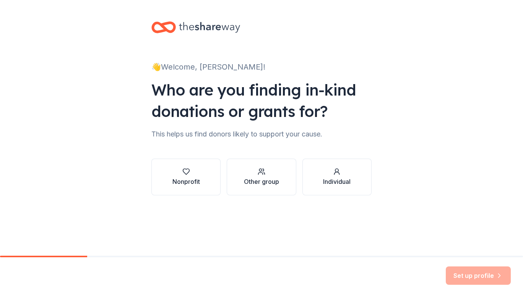 The width and height of the screenshot is (523, 297). Describe the element at coordinates (337, 181) in the screenshot. I see `div: Individual` at that location.